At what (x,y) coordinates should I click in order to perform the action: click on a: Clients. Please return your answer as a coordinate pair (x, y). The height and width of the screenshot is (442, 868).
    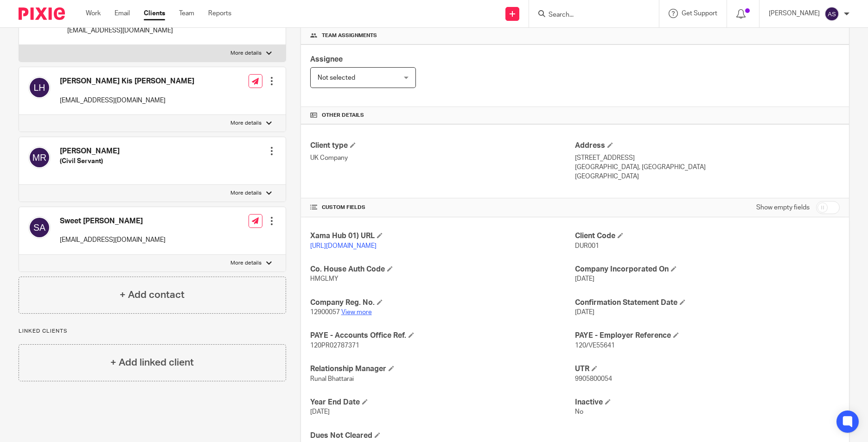
    Looking at the image, I should click on (154, 13).